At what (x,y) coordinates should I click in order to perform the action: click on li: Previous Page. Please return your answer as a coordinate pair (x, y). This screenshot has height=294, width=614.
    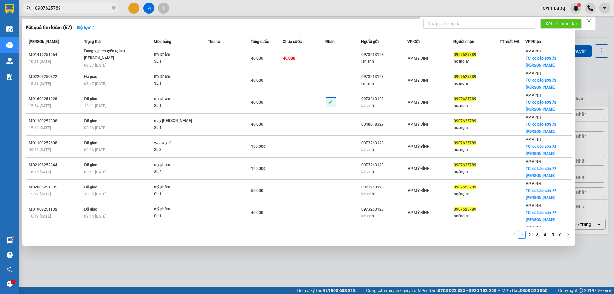
    Looking at the image, I should click on (514, 235).